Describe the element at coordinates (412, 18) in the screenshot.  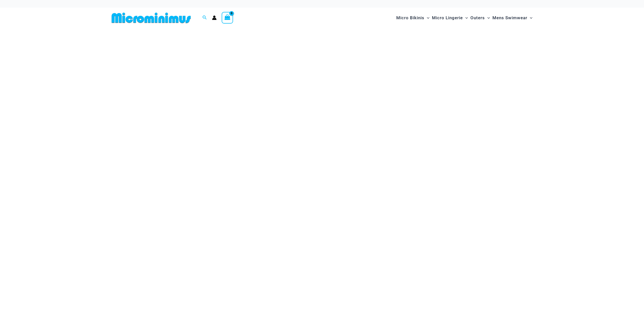
I see `a: Micro BikinisMenu ToggleMenu Toggle` at that location.